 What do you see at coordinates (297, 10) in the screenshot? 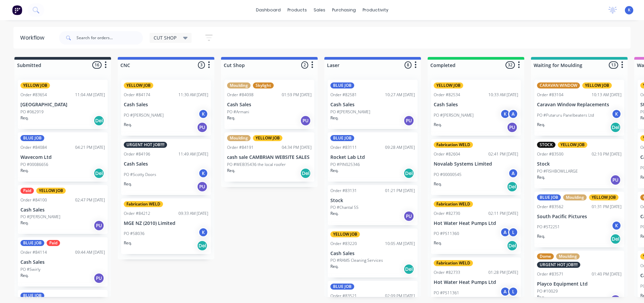
I see `div: products` at bounding box center [297, 10].